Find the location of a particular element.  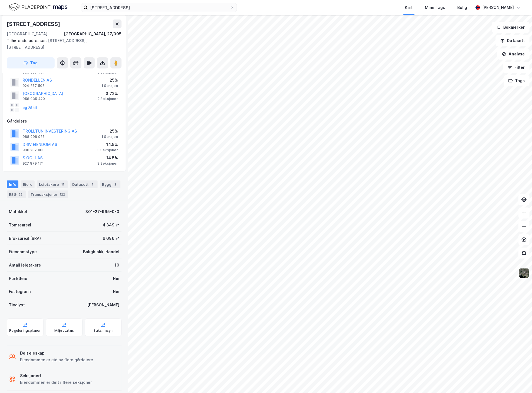

span: Tilhørende adresser: is located at coordinates (27, 40).